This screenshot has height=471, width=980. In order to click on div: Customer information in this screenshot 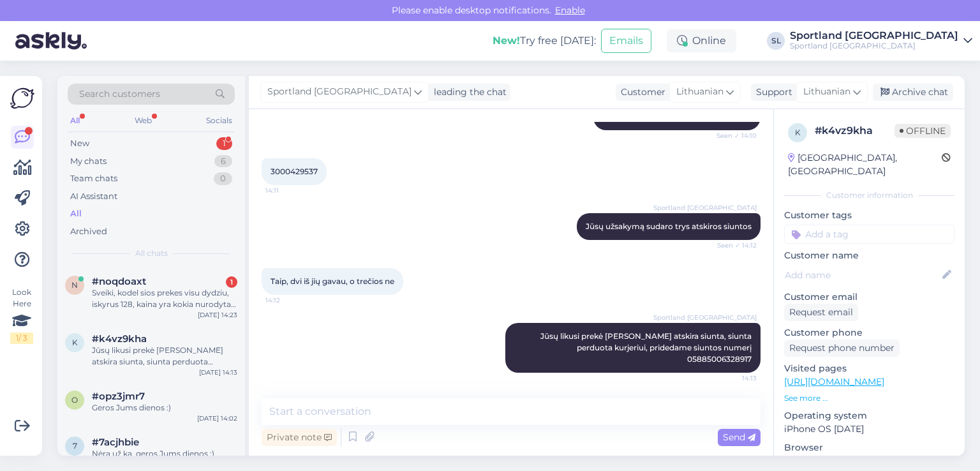, I will do `click(869, 195)`.